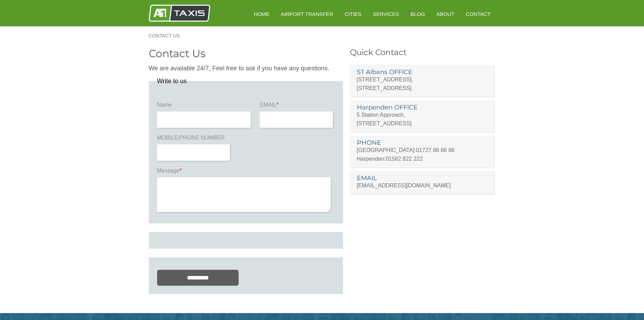 The width and height of the screenshot is (644, 320). What do you see at coordinates (261, 14) in the screenshot?
I see `a: HOME` at bounding box center [261, 14].